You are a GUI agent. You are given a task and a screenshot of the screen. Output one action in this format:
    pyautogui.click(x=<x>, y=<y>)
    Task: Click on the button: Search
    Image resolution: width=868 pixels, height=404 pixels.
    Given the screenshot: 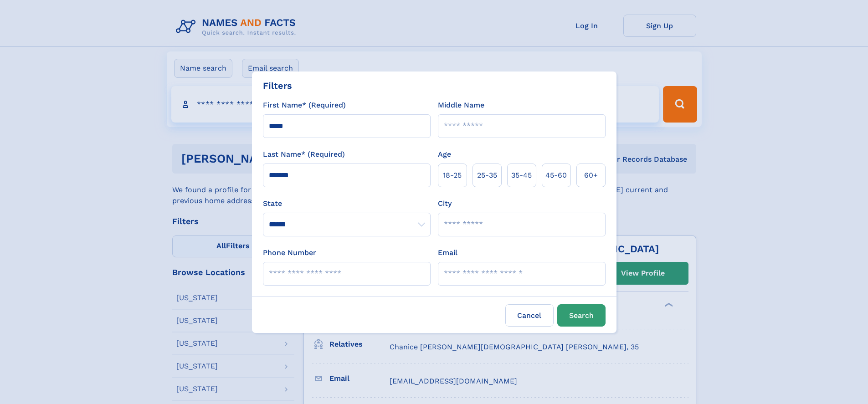 What is the action you would take?
    pyautogui.click(x=582, y=315)
    